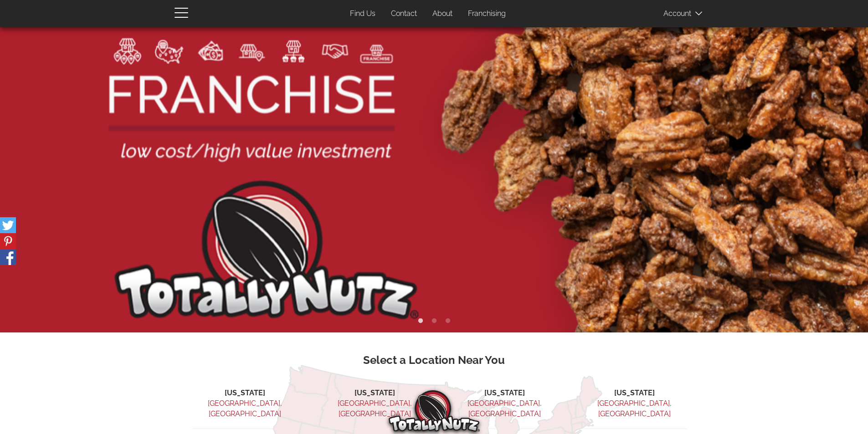 The height and width of the screenshot is (434, 868). I want to click on h3: Select a Location Near You, so click(434, 360).